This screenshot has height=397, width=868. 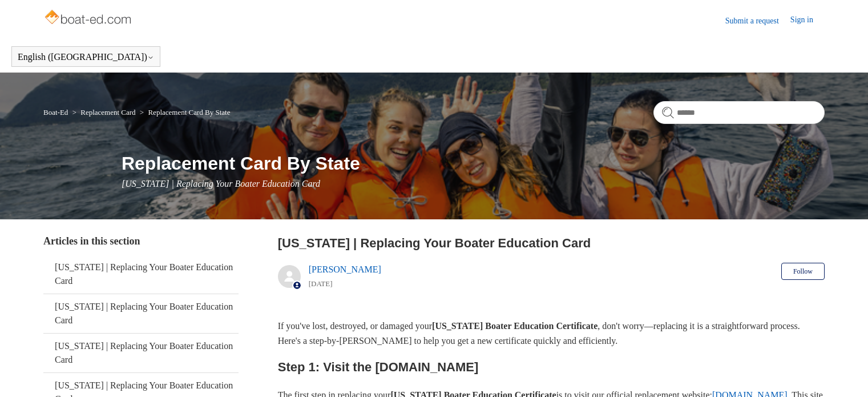 I want to click on time: 05/22/2024, 11:39, so click(x=321, y=283).